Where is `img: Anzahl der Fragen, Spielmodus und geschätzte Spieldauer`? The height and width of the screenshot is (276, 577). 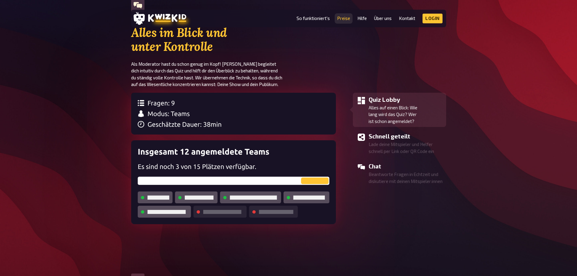
img: Anzahl der Fragen, Spielmodus und geschätzte Spieldauer is located at coordinates (234, 114).